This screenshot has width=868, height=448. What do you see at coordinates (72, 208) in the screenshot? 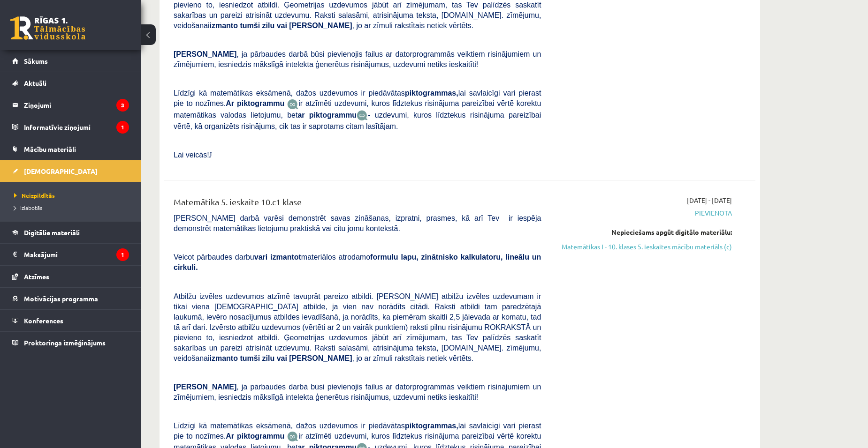
I see `a: Izlabotās` at bounding box center [72, 208].